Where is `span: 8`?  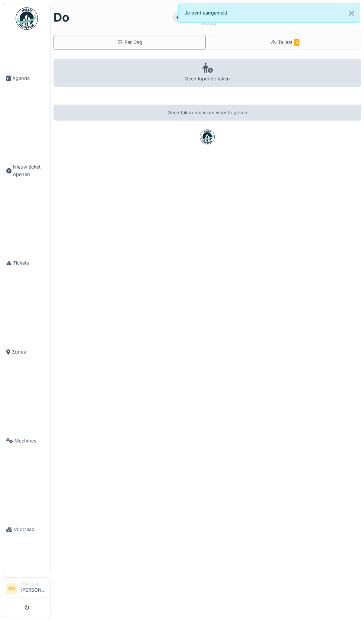 span: 8 is located at coordinates (296, 42).